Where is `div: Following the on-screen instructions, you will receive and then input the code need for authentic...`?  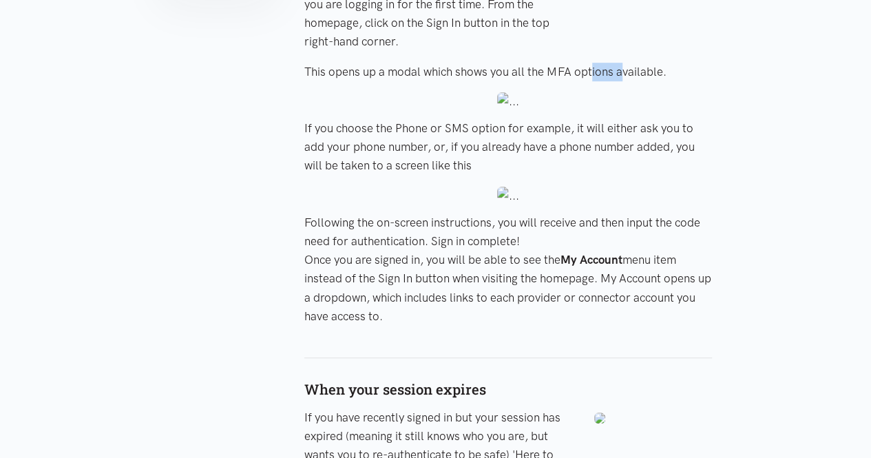 div: Following the on-screen instructions, you will receive and then input the code need for authentic... is located at coordinates (508, 232).